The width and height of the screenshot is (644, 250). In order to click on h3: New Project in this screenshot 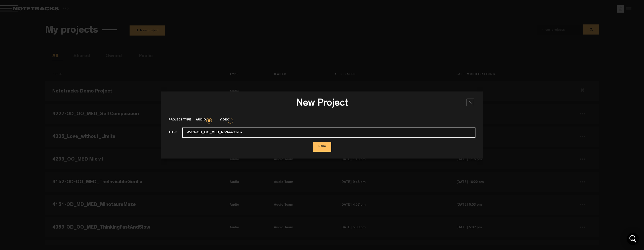, I will do `click(322, 105)`.